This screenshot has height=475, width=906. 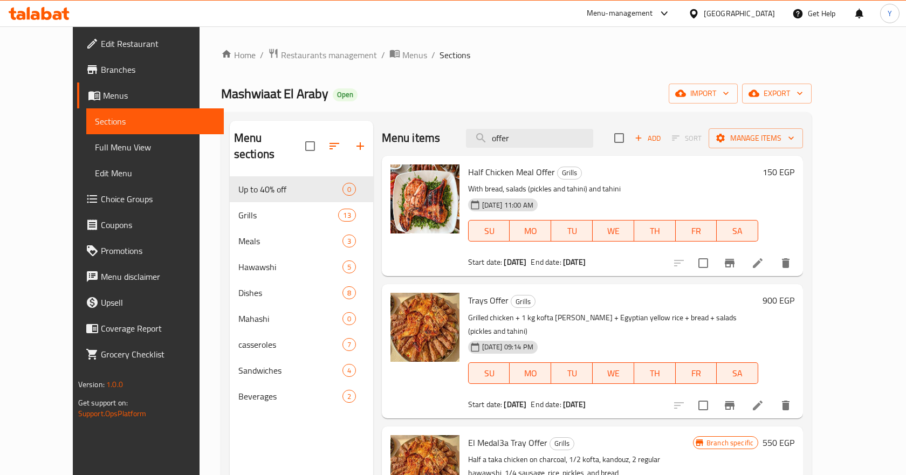 What do you see at coordinates (158, 199) in the screenshot?
I see `span: Choice Groups` at bounding box center [158, 199].